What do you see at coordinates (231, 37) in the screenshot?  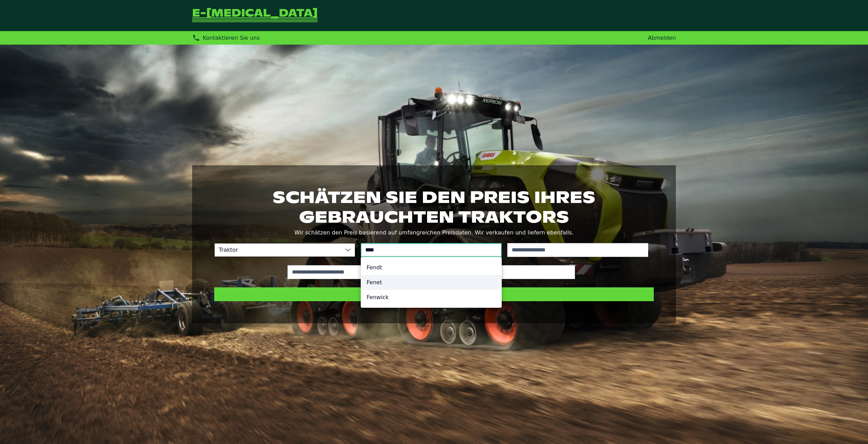 I see `span: Kontaktieren Sie uns` at bounding box center [231, 37].